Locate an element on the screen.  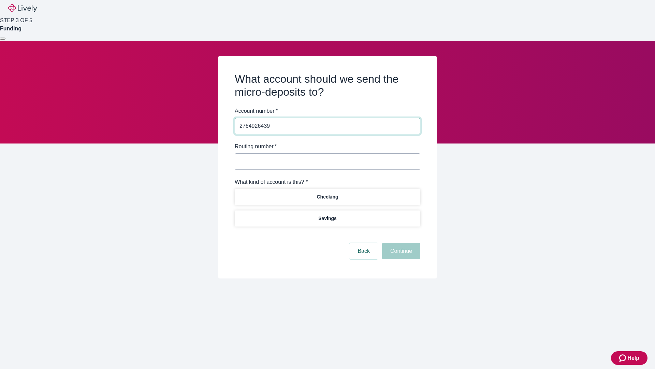
svg: Zendesk support icon is located at coordinates (624, 358).